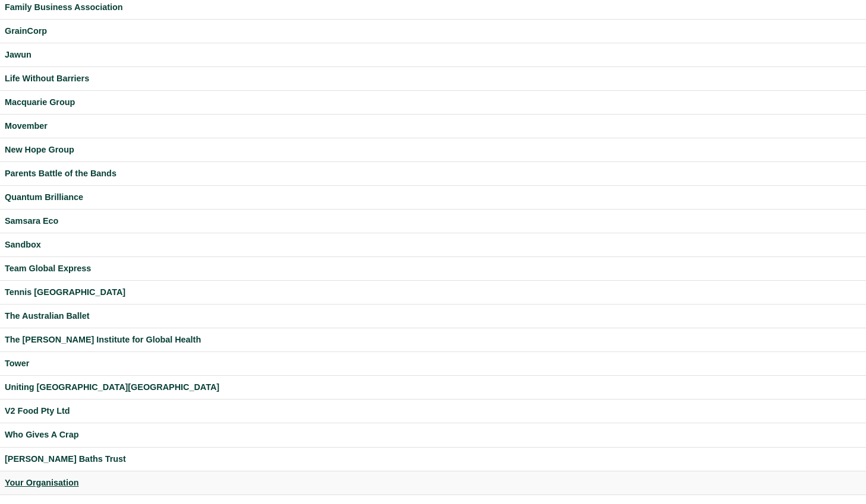 This screenshot has width=866, height=504. I want to click on div: Your Organisation, so click(433, 483).